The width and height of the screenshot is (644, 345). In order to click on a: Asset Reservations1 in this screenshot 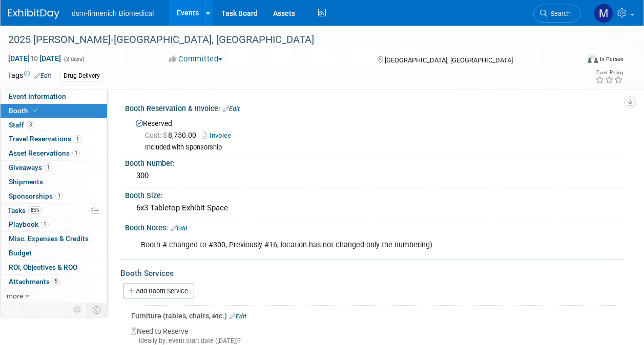, I will do `click(54, 153)`.